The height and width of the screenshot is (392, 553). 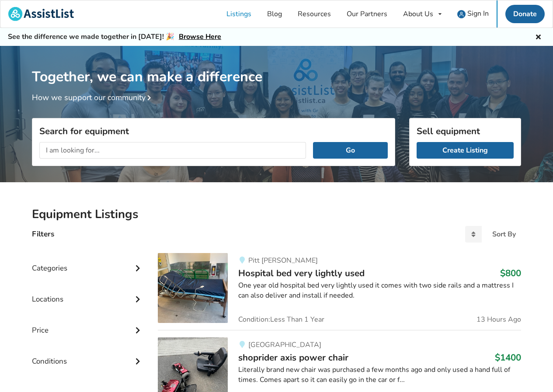 I want to click on div: Locations, so click(x=88, y=293).